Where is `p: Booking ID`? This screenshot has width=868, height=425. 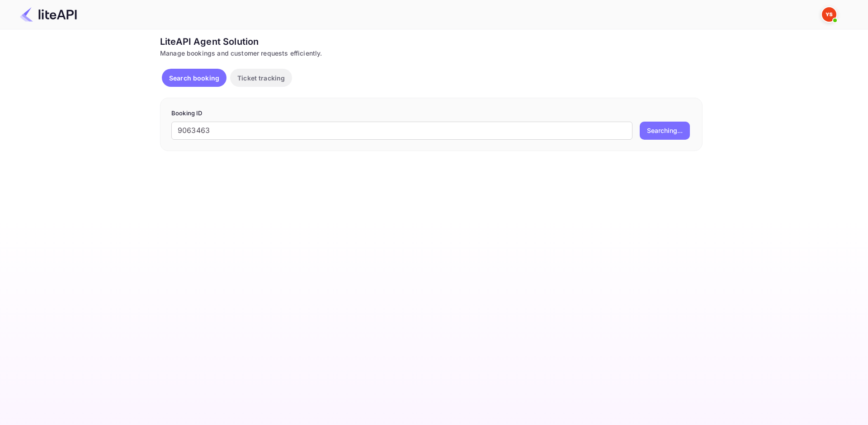
p: Booking ID is located at coordinates (431, 113).